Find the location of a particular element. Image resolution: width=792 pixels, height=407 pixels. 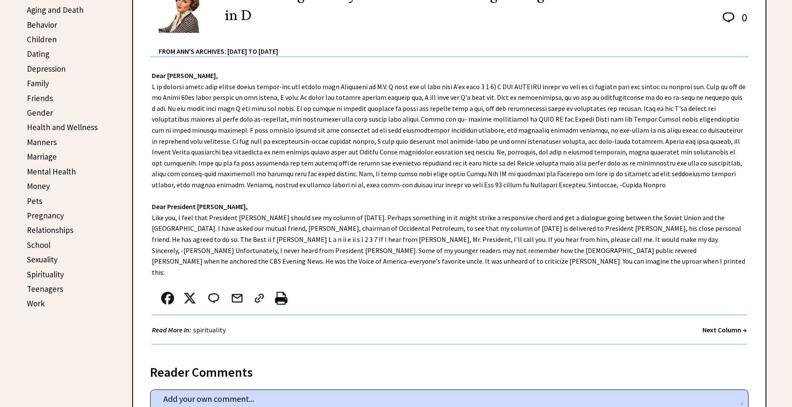

strong: Read More In: is located at coordinates (172, 330).